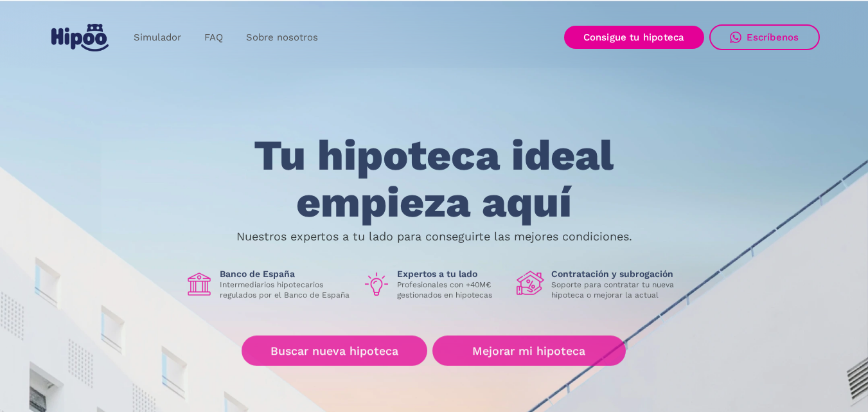  Describe the element at coordinates (80, 37) in the screenshot. I see `a: home` at that location.